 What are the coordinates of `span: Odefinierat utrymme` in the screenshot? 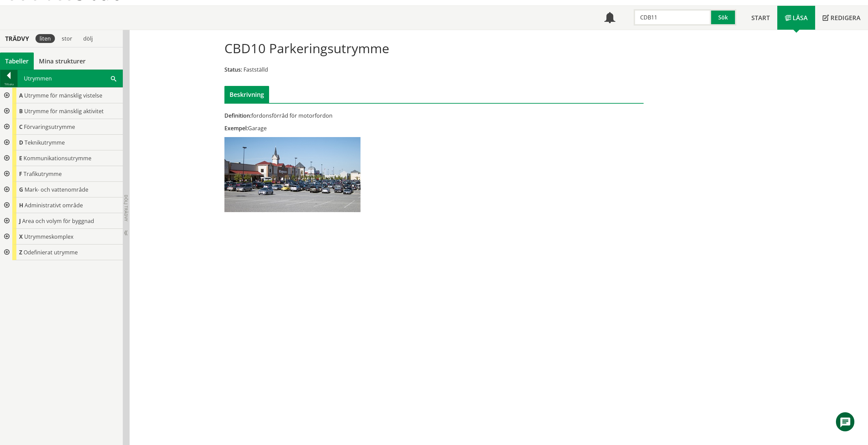 It's located at (50, 252).